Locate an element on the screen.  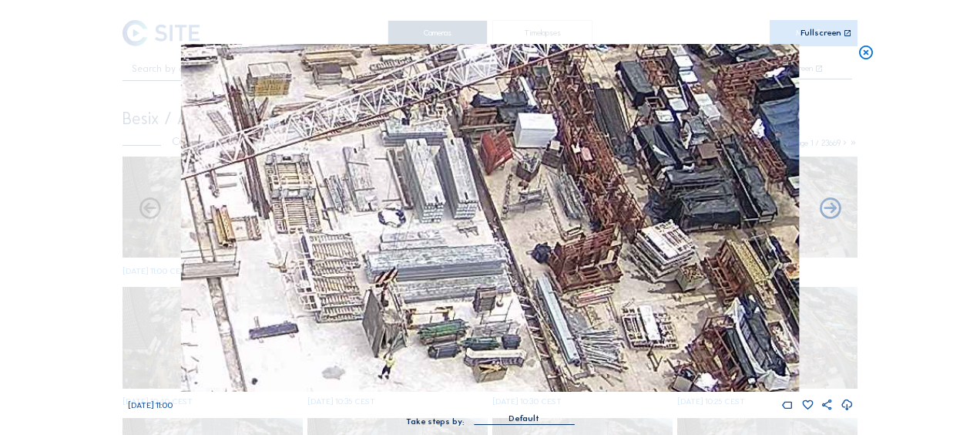
i: Back is located at coordinates (830, 209).